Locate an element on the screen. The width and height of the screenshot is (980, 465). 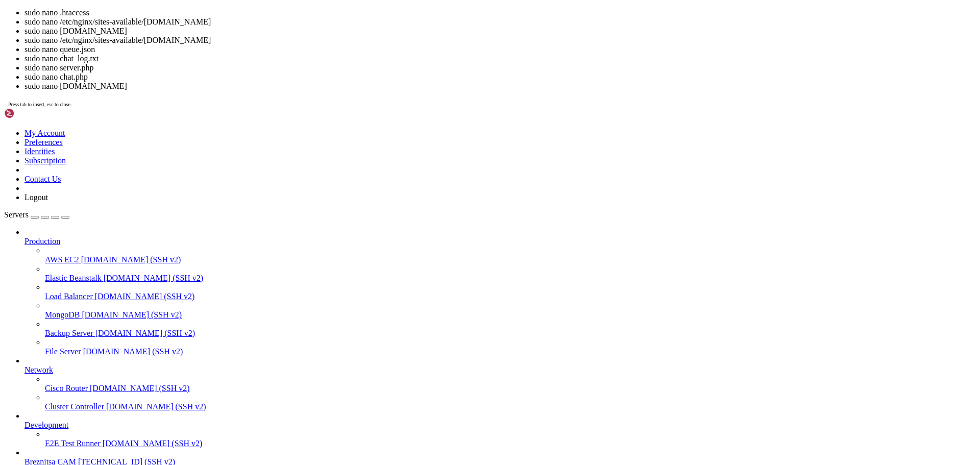
span: Elastic Beanstalk is located at coordinates (73, 278).